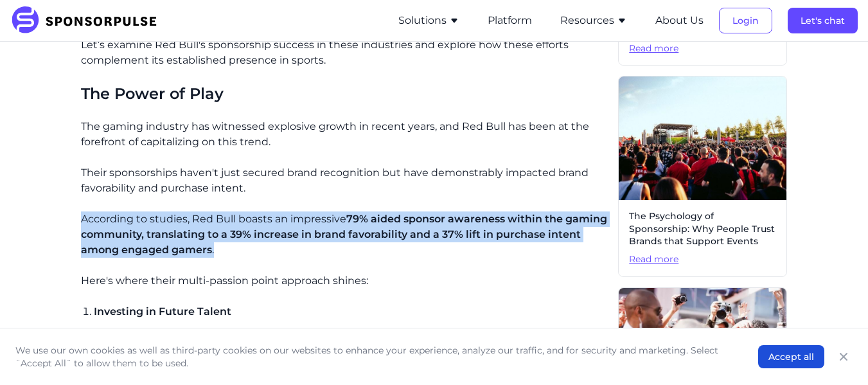 This screenshot has width=868, height=385. I want to click on div: Chat Widget, so click(836, 354).